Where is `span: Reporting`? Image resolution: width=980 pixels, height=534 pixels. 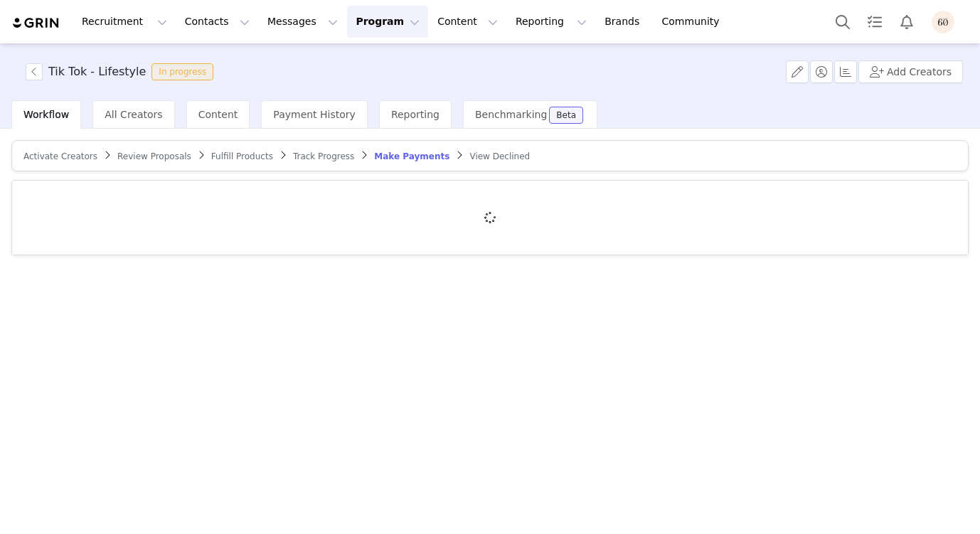 span: Reporting is located at coordinates (415, 115).